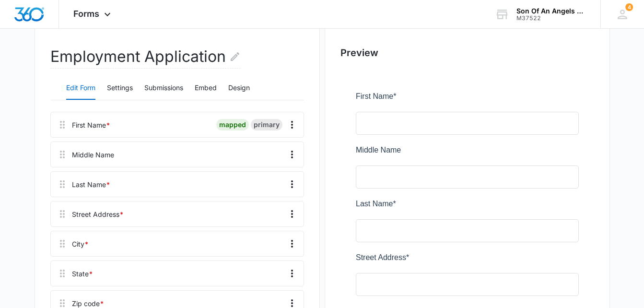  Describe the element at coordinates (87, 14) in the screenshot. I see `span: Forms` at that location.